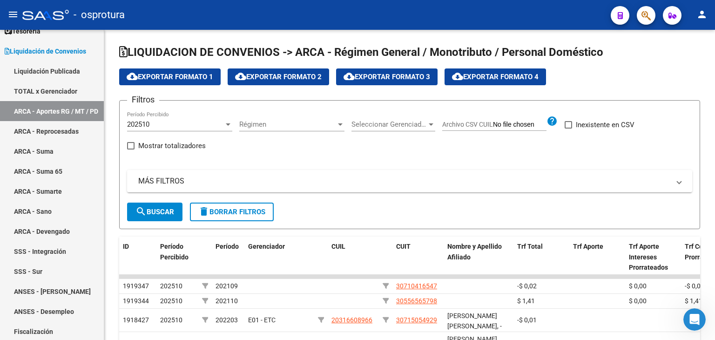  What do you see at coordinates (520, 125) in the screenshot?
I see `input: Archivo CSV CUIL` at bounding box center [520, 125].